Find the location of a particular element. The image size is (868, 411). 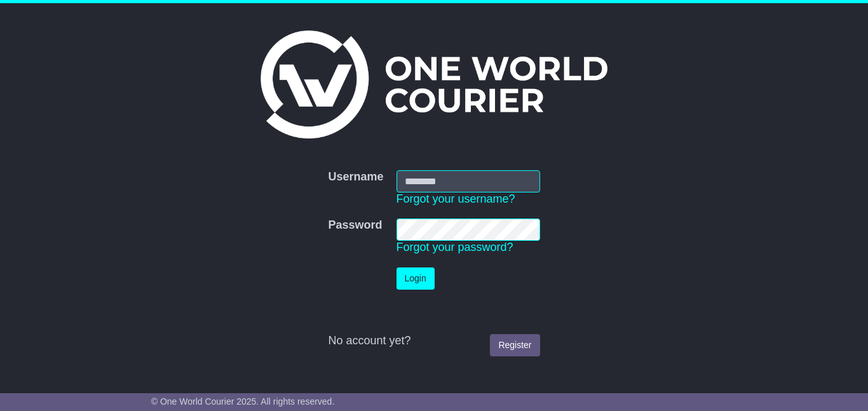

div: No account yet? is located at coordinates (433, 341).